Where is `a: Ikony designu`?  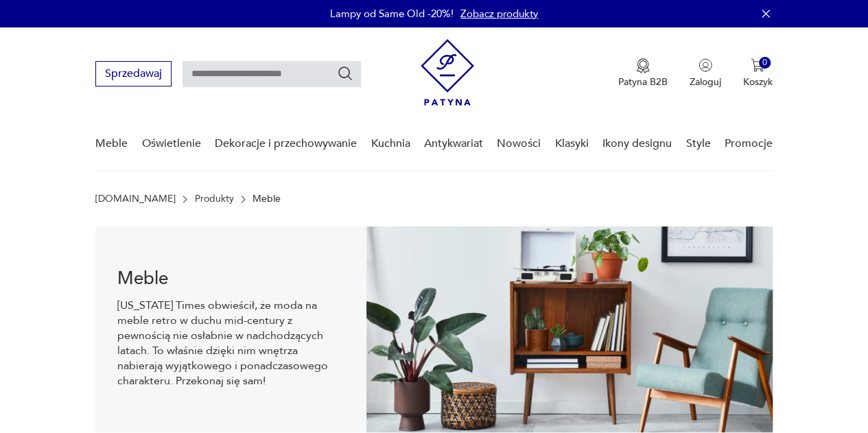
a: Ikony designu is located at coordinates (636, 143).